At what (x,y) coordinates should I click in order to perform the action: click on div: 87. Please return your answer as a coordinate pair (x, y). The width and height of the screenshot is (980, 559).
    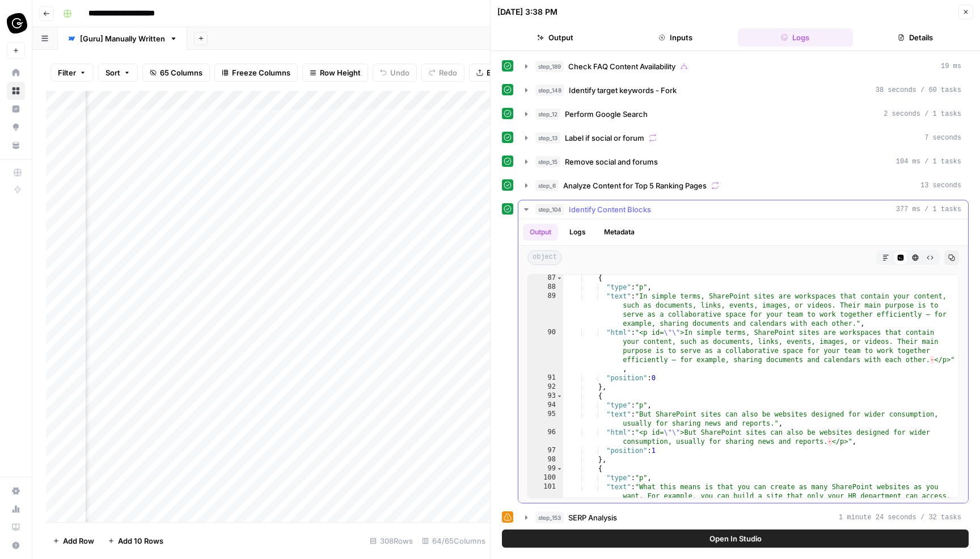
    Looking at the image, I should click on (546, 278).